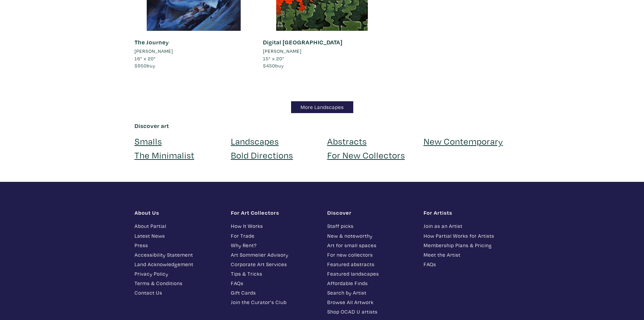  I want to click on a: How Partial Works for Artists, so click(467, 236).